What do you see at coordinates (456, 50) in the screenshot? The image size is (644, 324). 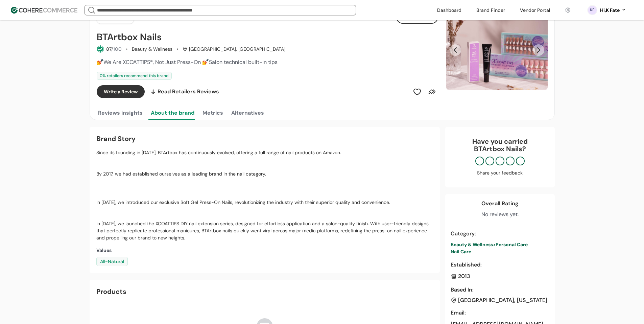 I see `button: Previous Slide` at bounding box center [456, 50].